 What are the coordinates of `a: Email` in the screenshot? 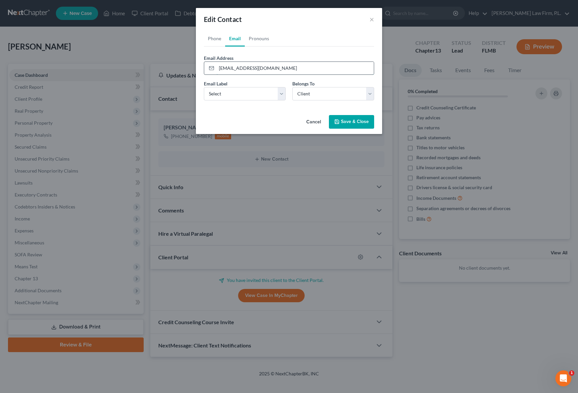 It's located at (235, 39).